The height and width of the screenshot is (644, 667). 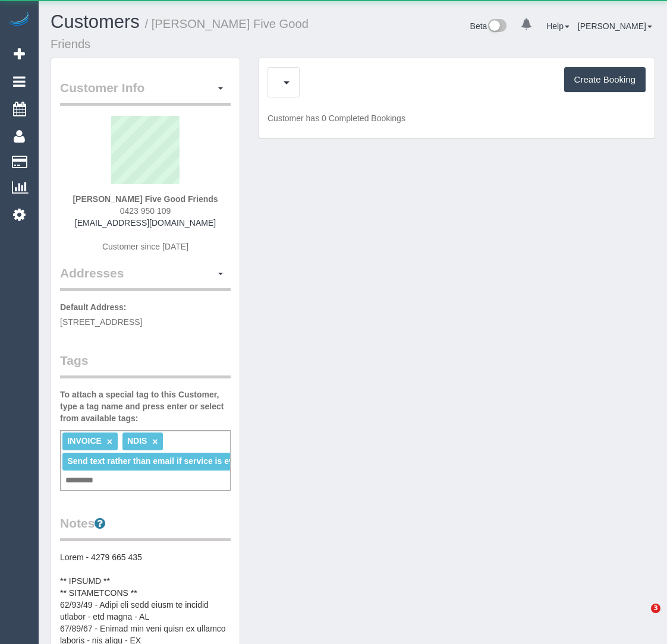 What do you see at coordinates (488, 26) in the screenshot?
I see `a: Beta` at bounding box center [488, 26].